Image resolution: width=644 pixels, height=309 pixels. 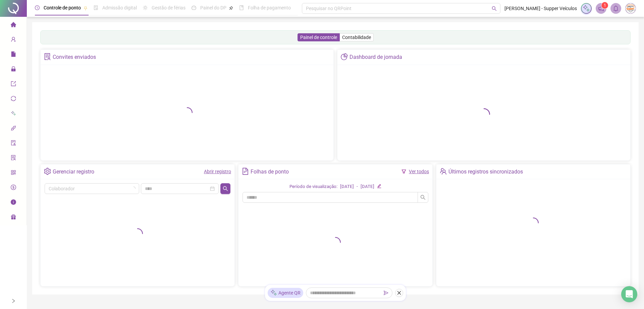 I want to click on span: sync, so click(x=13, y=100).